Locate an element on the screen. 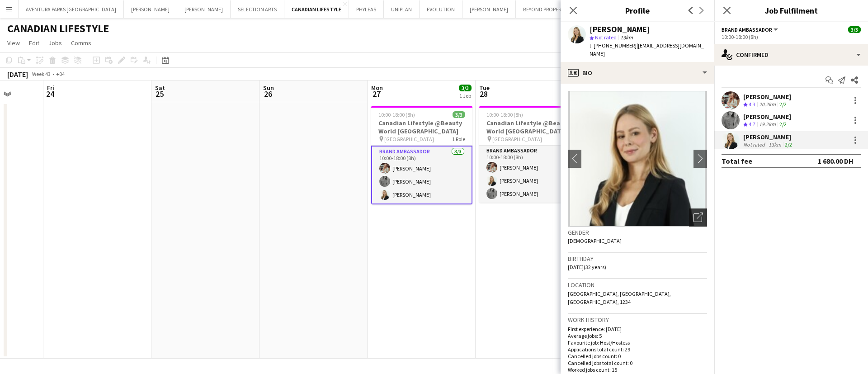 The image size is (868, 374). span: View is located at coordinates (14, 43).